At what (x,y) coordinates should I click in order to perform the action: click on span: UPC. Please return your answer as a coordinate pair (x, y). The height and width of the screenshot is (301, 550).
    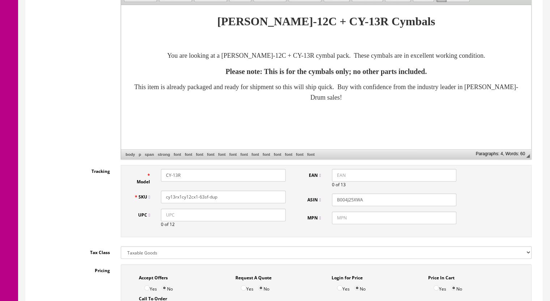
    Looking at the image, I should click on (144, 215).